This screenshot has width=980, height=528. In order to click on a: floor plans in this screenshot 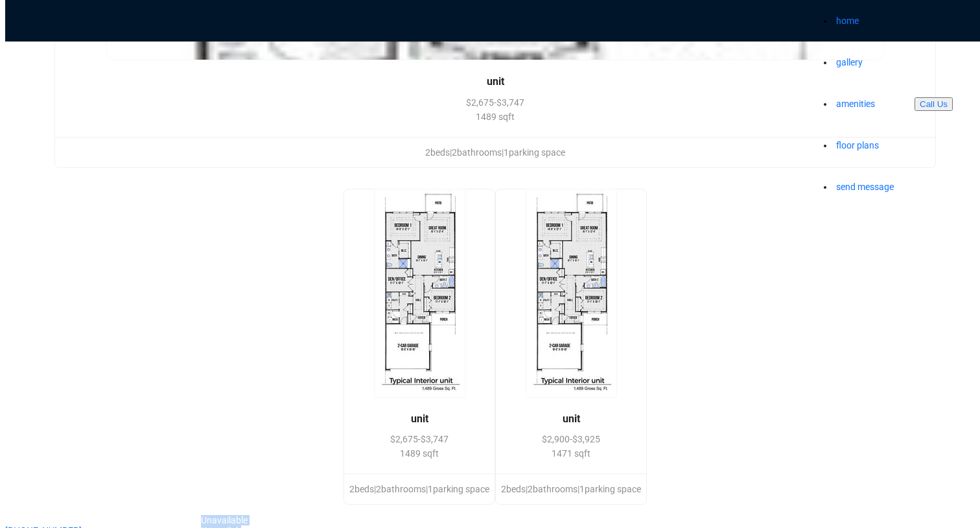, I will do `click(857, 145)`.